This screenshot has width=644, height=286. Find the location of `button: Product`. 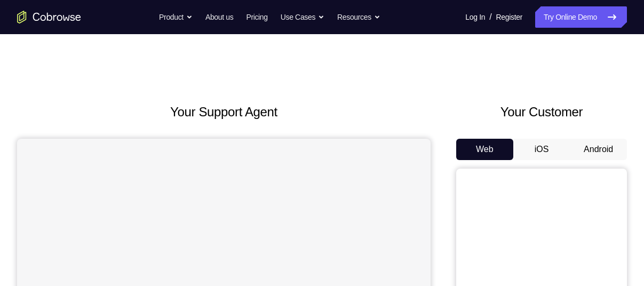

button: Product is located at coordinates (175, 17).